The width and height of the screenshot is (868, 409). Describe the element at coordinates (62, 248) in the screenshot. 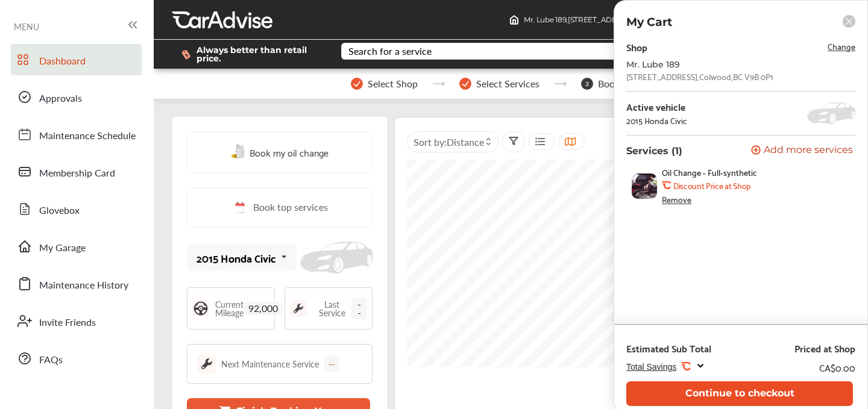

I see `span: My Garage` at that location.